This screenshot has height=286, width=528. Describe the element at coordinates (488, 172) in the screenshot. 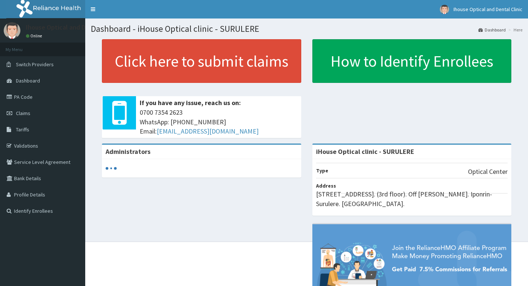

I see `p: Optical Center` at that location.